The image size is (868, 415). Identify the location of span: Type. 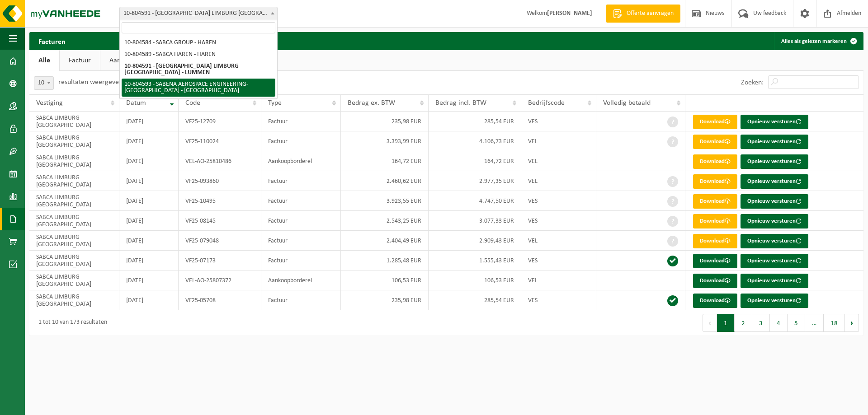
(275, 103).